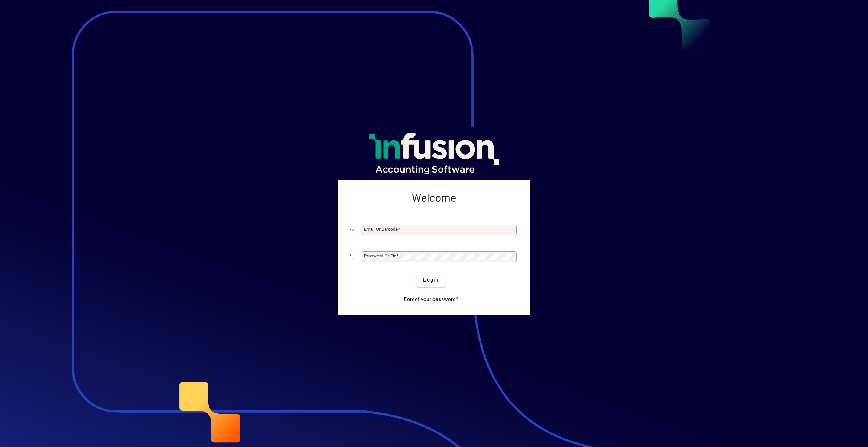 The height and width of the screenshot is (447, 868). Describe the element at coordinates (431, 300) in the screenshot. I see `span: Forgot your password?` at that location.